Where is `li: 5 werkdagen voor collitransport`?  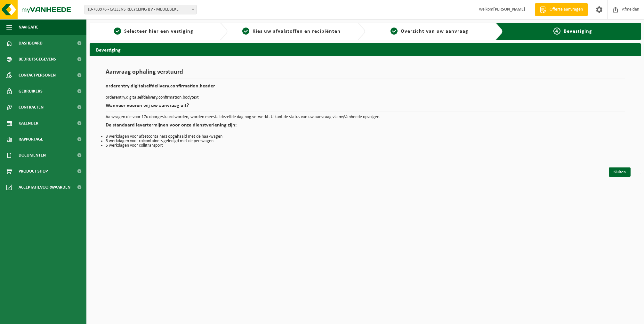 li: 5 werkdagen voor collitransport is located at coordinates (365, 146).